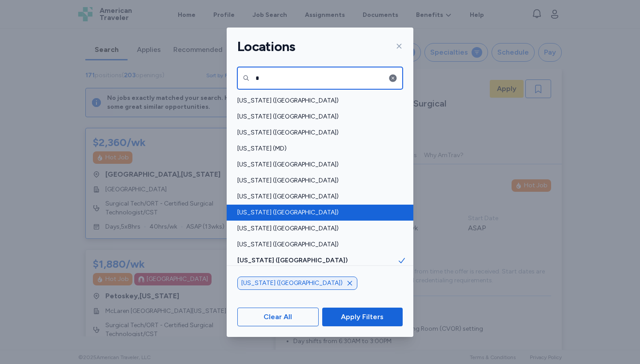  Describe the element at coordinates (362, 317) in the screenshot. I see `button: Apply Filters` at that location.